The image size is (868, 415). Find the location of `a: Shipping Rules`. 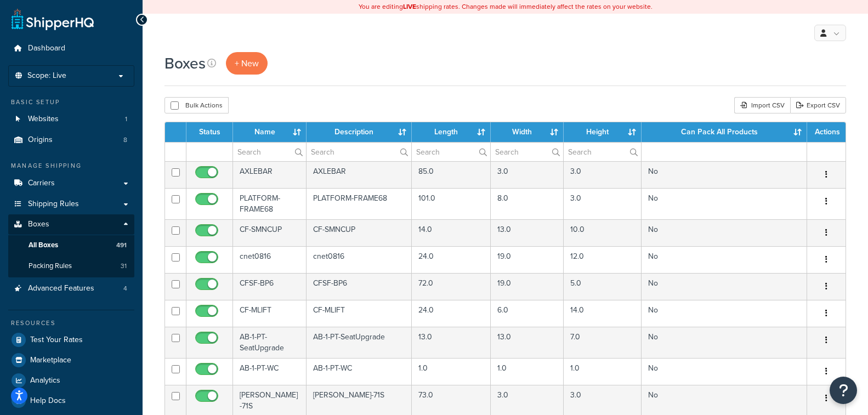

a: Shipping Rules is located at coordinates (71, 204).